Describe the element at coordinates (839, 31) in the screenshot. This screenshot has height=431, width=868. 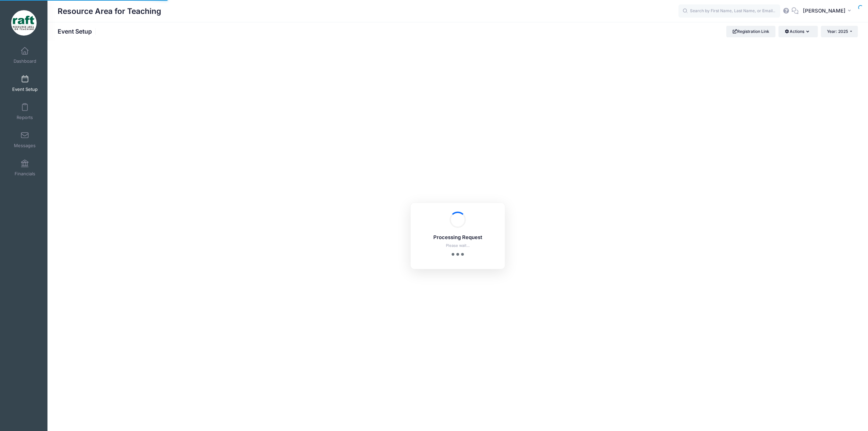
I see `button: Year: 2025` at that location.